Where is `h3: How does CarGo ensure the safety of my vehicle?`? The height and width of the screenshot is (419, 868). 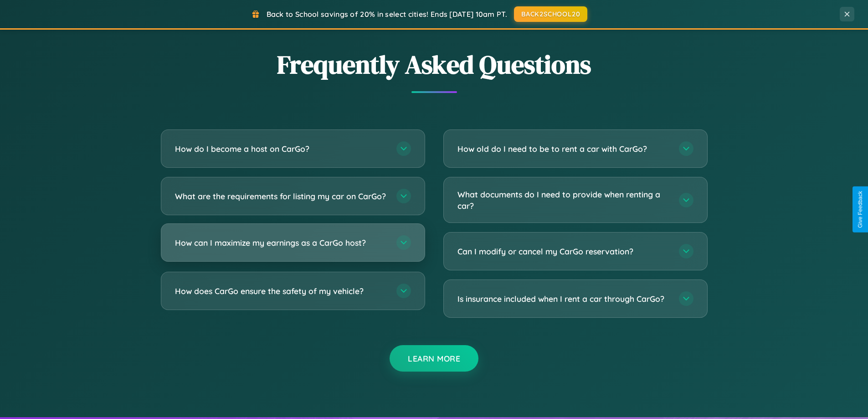
h3: How does CarGo ensure the safety of my vehicle? is located at coordinates (281, 291).